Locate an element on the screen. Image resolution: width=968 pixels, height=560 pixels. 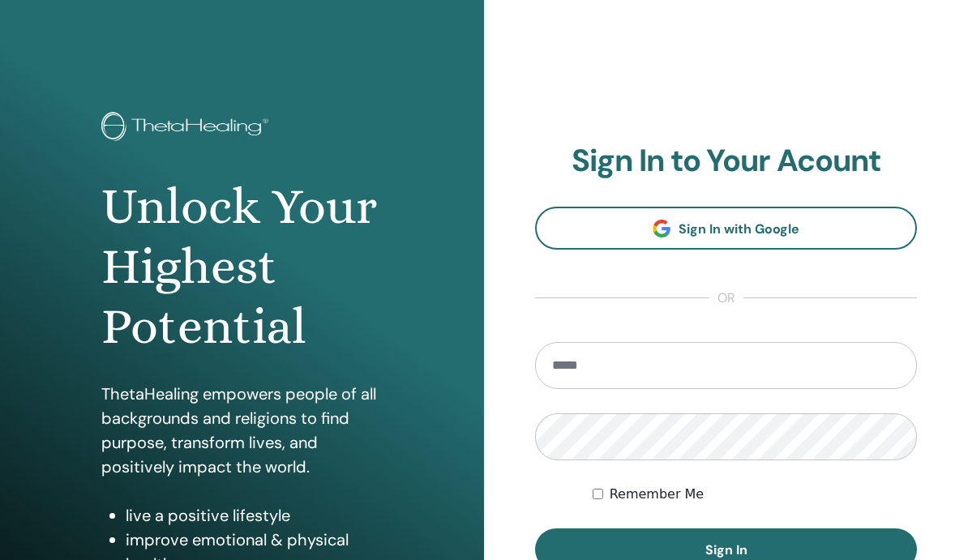
a: Sign In with Google is located at coordinates (726, 228).